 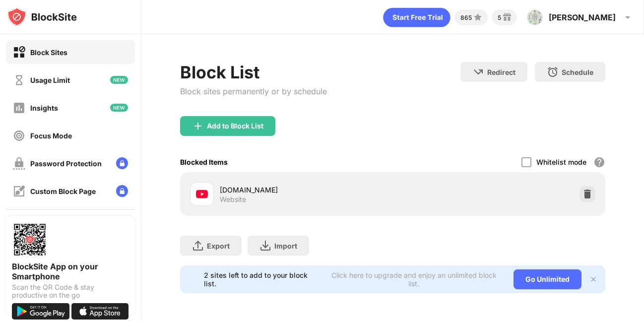 What do you see at coordinates (48, 52) in the screenshot?
I see `div: Block Sites` at bounding box center [48, 52].